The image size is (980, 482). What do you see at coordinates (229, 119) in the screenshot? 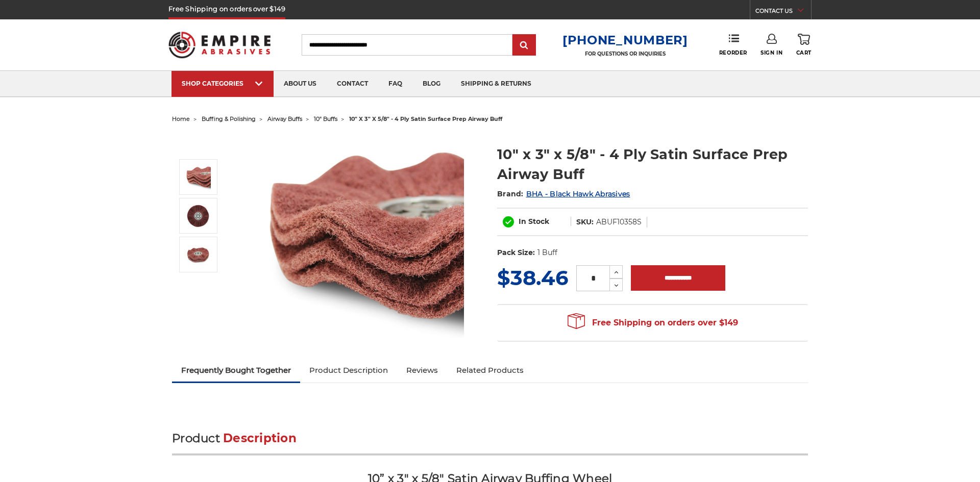
I see `a: buffing & polishing` at bounding box center [229, 119].